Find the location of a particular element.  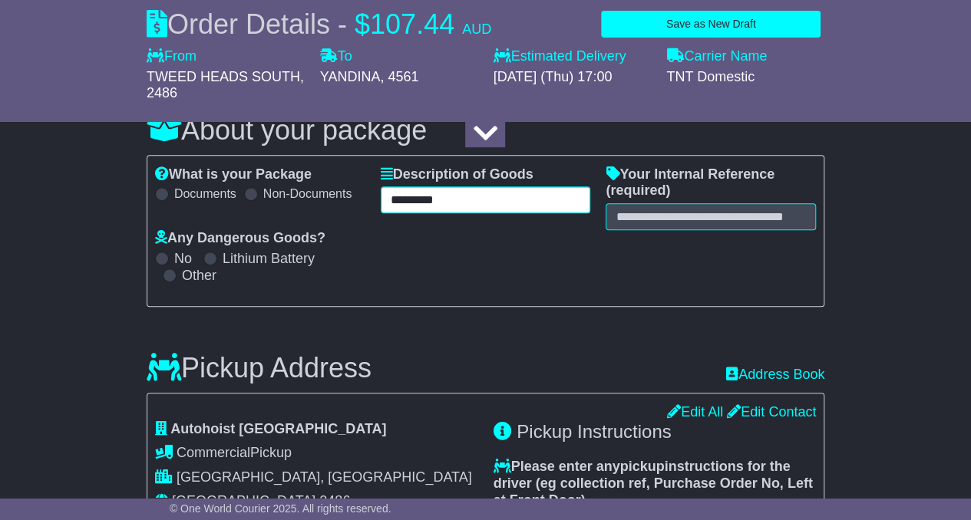

label: No is located at coordinates (183, 259).